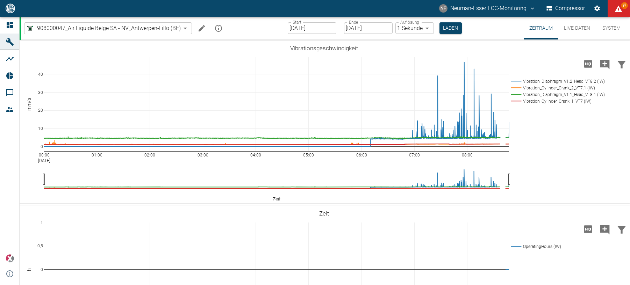  I want to click on button: Live-Daten, so click(577, 28).